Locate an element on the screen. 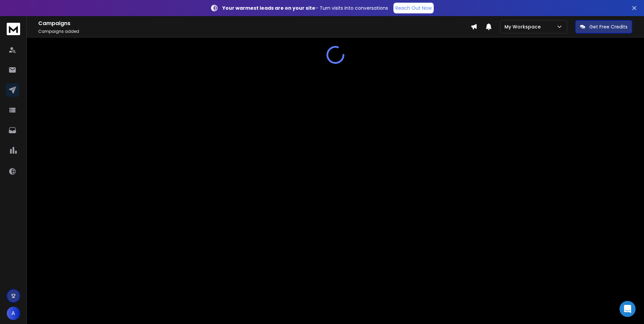 Image resolution: width=644 pixels, height=324 pixels. span: A is located at coordinates (14, 314).